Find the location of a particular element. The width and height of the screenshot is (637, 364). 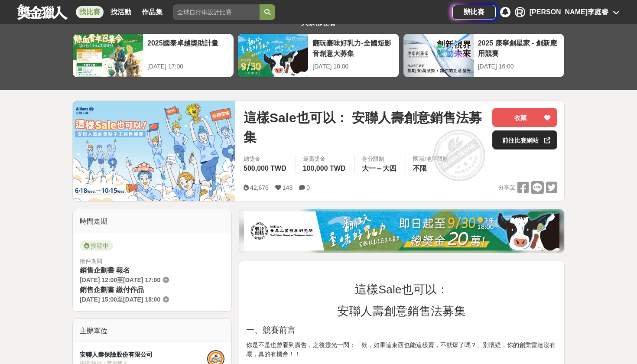

a: 找活動 is located at coordinates (121, 12).